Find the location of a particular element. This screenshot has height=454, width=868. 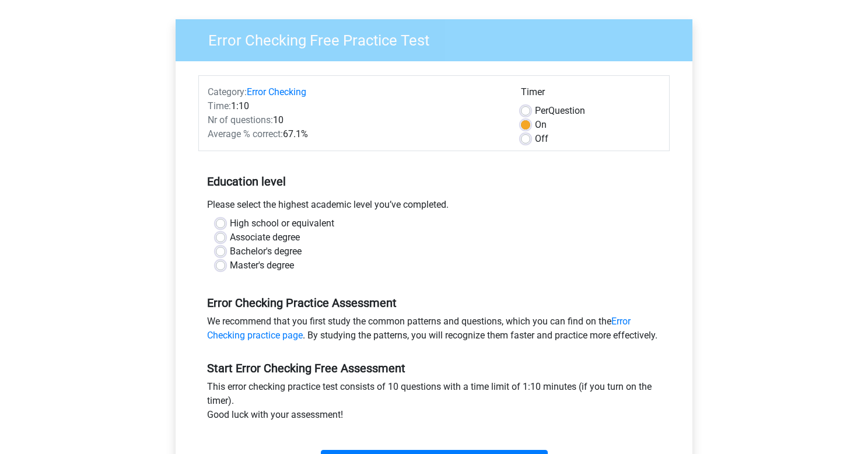

span: Per is located at coordinates (541, 110).